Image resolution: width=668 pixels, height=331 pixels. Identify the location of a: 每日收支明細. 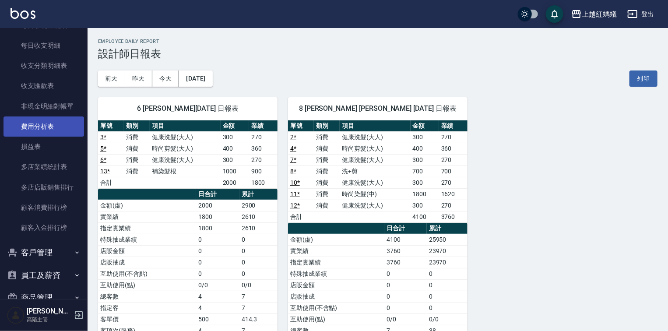
(44, 46).